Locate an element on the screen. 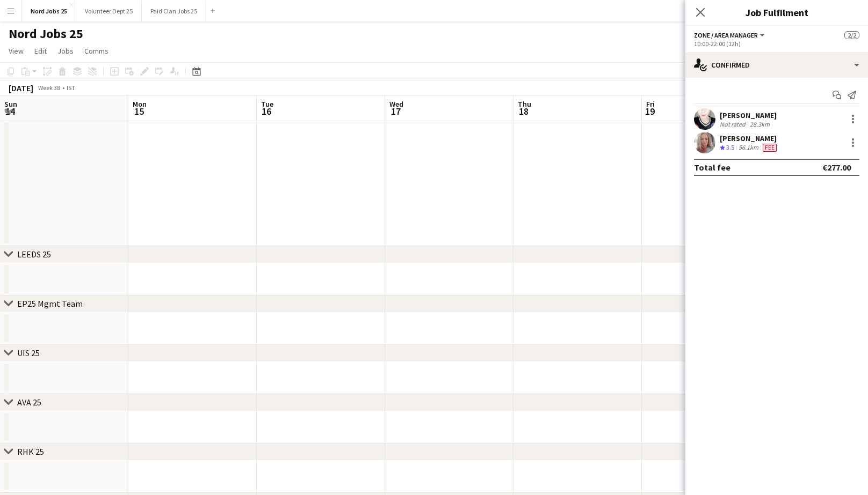 This screenshot has height=495, width=868. div: Confirmed is located at coordinates (777, 65).